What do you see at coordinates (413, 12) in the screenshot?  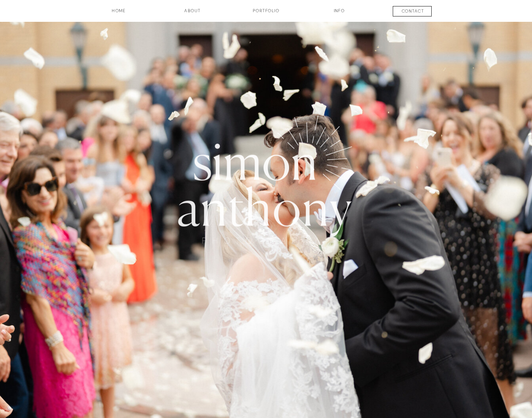 I see `a: contact` at bounding box center [413, 12].